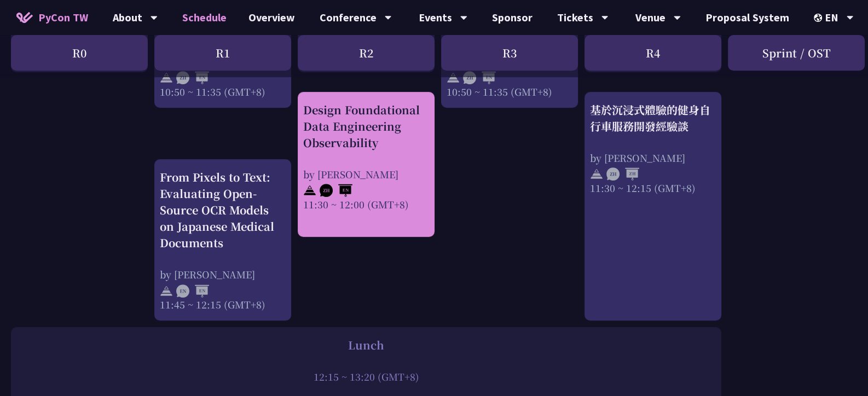 The width and height of the screenshot is (868, 396). Describe the element at coordinates (623, 174) in the screenshot. I see `img: ZHZH.38617ef.svg` at that location.